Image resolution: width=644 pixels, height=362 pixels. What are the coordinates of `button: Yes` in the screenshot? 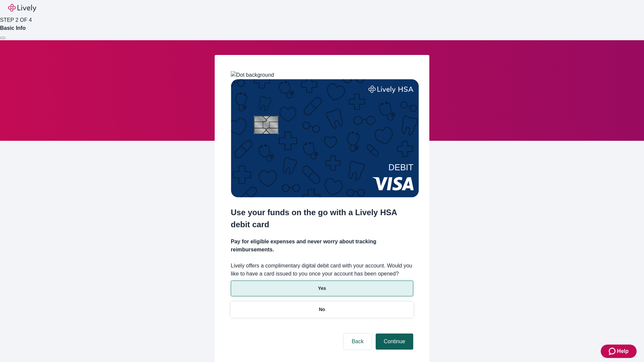 It's located at (322, 288).